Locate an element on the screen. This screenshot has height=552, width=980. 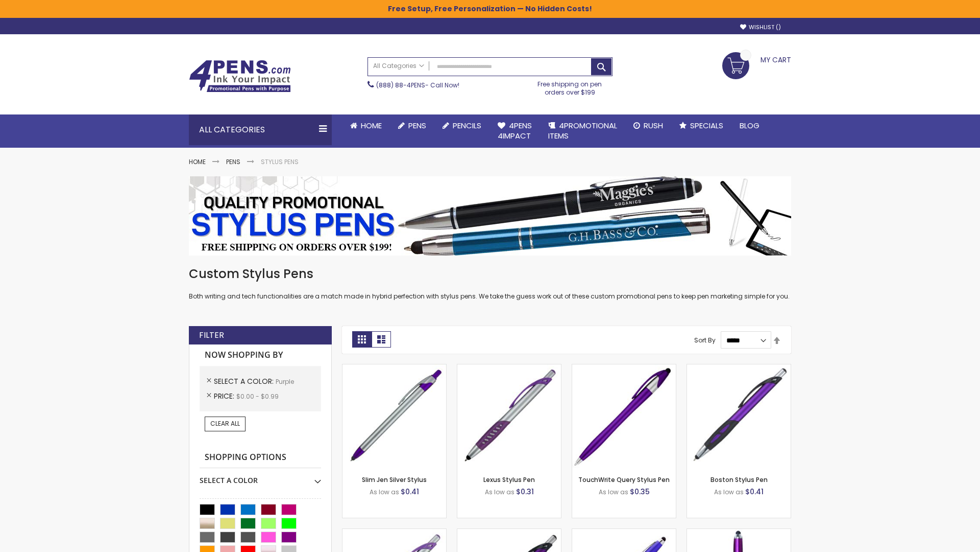
div: Both writing and tech functionalities are a match made in hybrid perfection with stylus pens. We ... is located at coordinates (490, 283).